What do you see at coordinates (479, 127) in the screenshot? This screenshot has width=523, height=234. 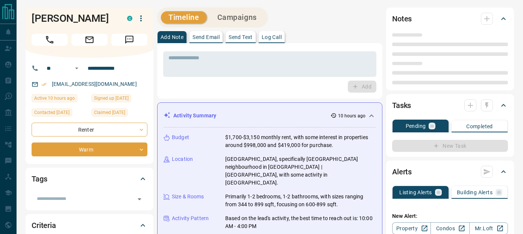 I see `p: Completed` at bounding box center [479, 127].